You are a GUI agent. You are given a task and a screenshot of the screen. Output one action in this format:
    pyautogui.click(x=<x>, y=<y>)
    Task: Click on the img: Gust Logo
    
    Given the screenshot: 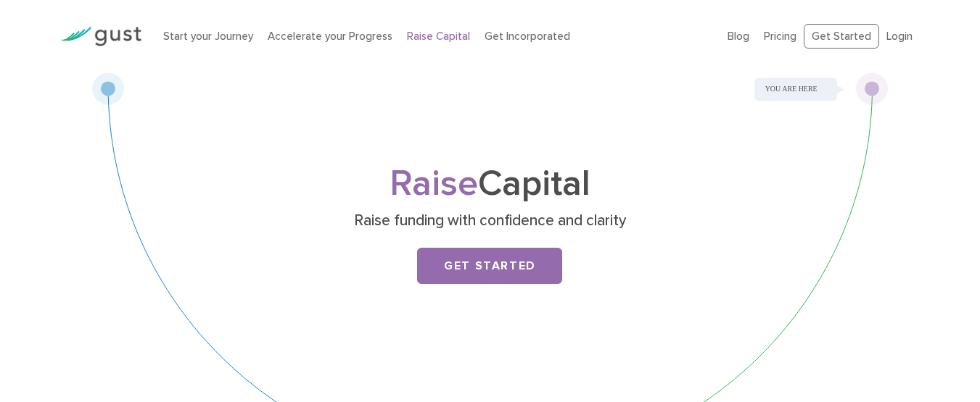 What is the action you would take?
    pyautogui.click(x=101, y=36)
    